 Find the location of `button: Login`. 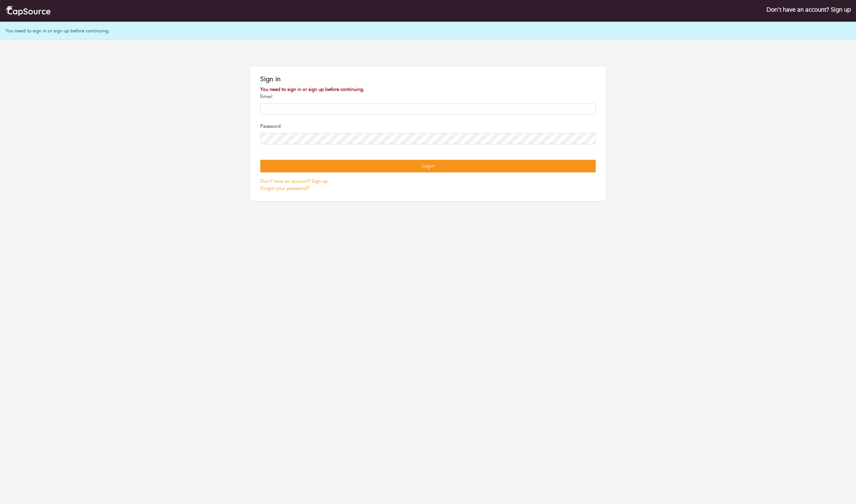

button: Login is located at coordinates (428, 166).